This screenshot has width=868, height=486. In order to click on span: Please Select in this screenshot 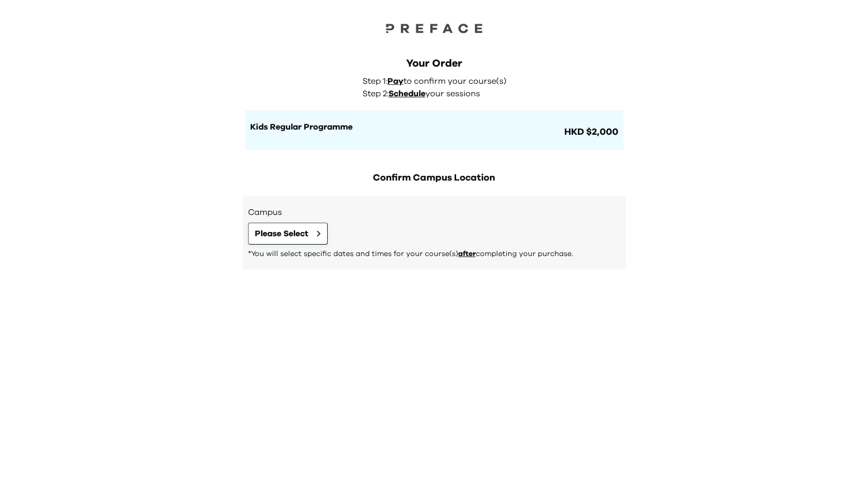, I will do `click(281, 234)`.